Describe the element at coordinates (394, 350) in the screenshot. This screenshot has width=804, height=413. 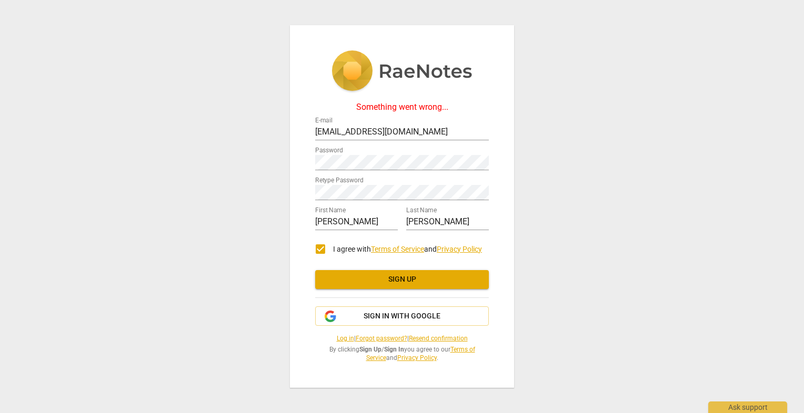
I see `b: Sign In` at that location.